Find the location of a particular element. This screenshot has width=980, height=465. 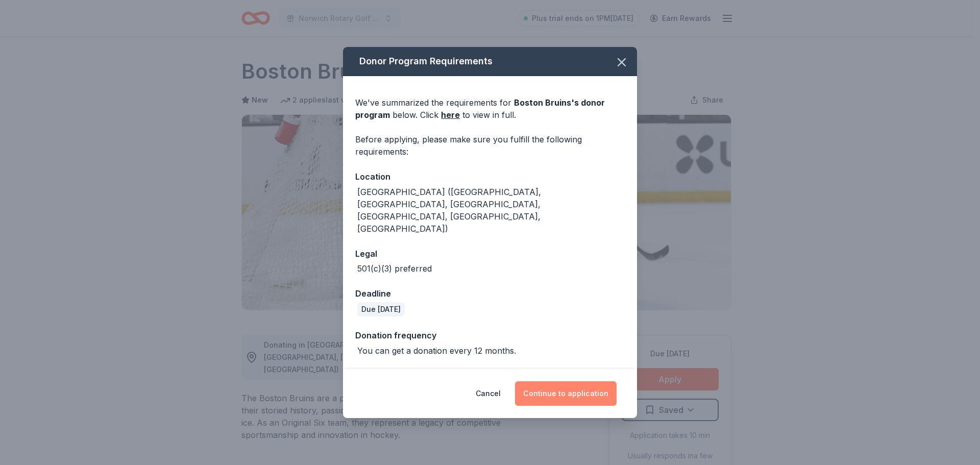

button: Continue to application is located at coordinates (565, 393).